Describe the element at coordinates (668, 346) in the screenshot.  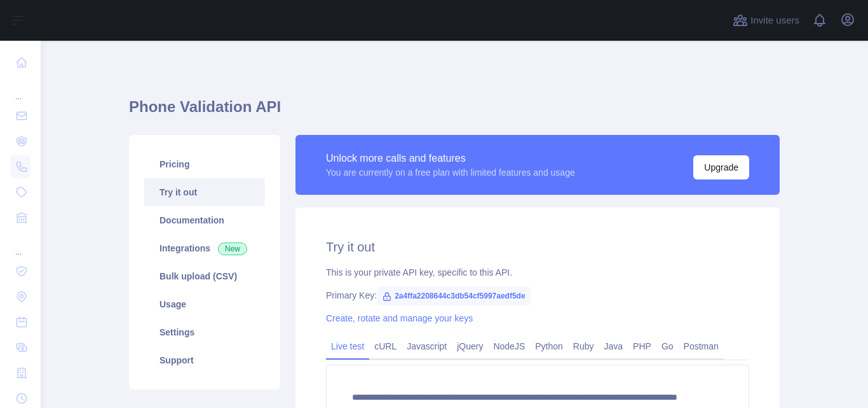
I see `a: Go` at that location.